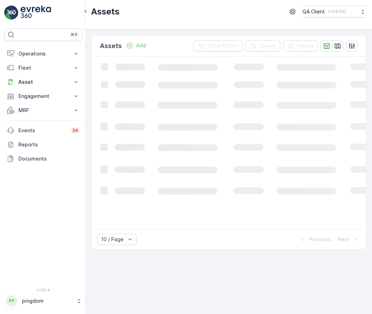  What do you see at coordinates (43, 82) in the screenshot?
I see `p: Asset` at bounding box center [43, 82].